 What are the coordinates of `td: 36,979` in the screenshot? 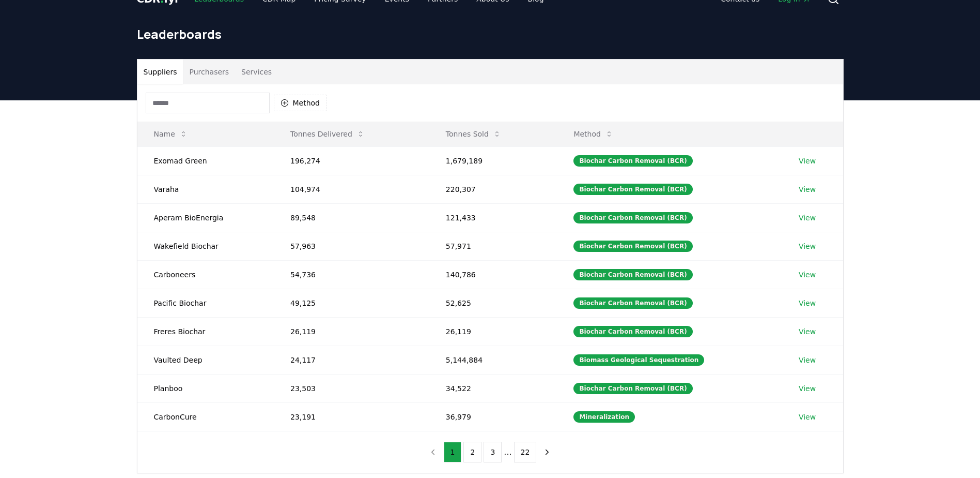 It's located at (493, 416).